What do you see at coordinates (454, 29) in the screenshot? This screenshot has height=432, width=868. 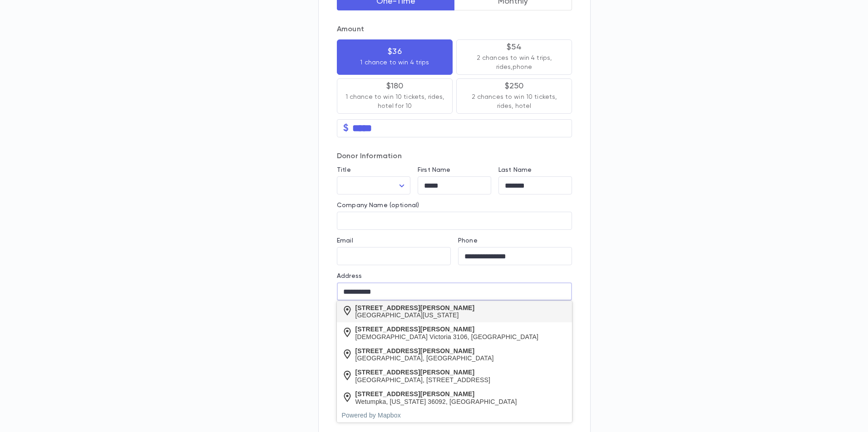 I see `p: Amount` at bounding box center [454, 29].